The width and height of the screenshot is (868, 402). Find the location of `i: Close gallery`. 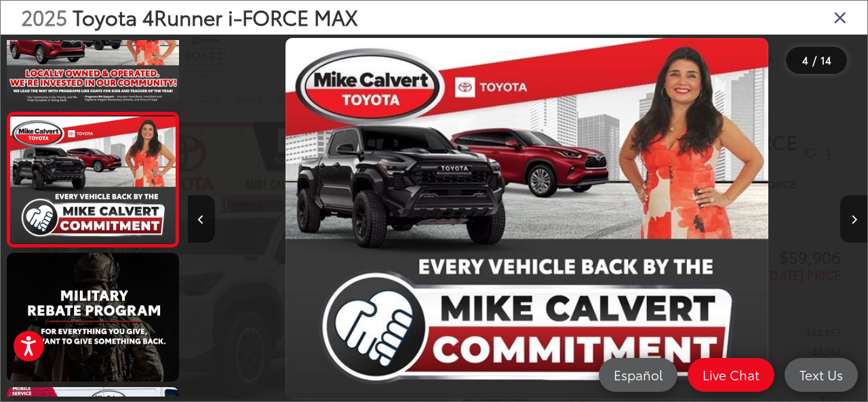

i: Close gallery is located at coordinates (840, 17).